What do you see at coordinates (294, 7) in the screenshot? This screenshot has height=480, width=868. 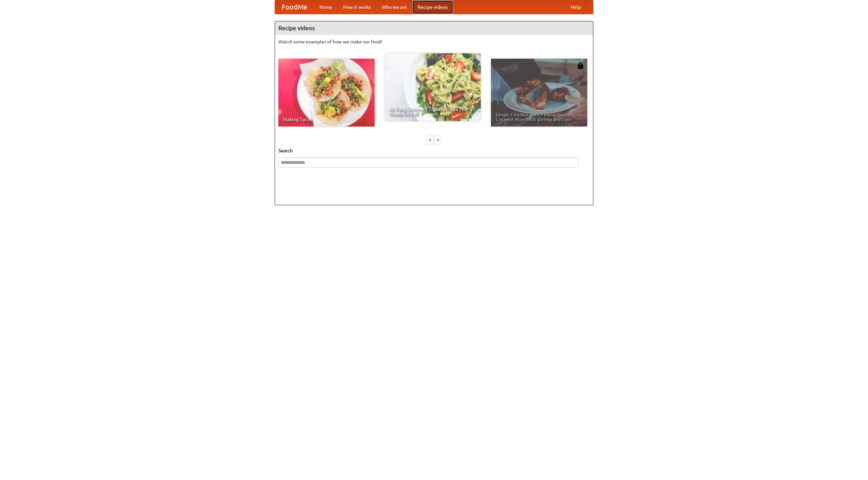 I see `a: FoodMe` at bounding box center [294, 7].